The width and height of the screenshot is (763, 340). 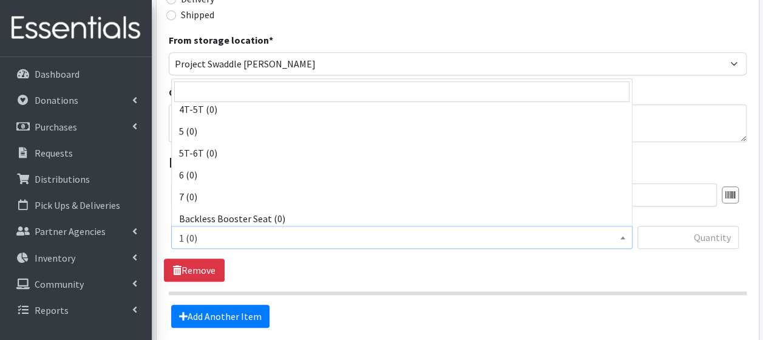 What do you see at coordinates (57, 74) in the screenshot?
I see `p: Dashboard` at bounding box center [57, 74].